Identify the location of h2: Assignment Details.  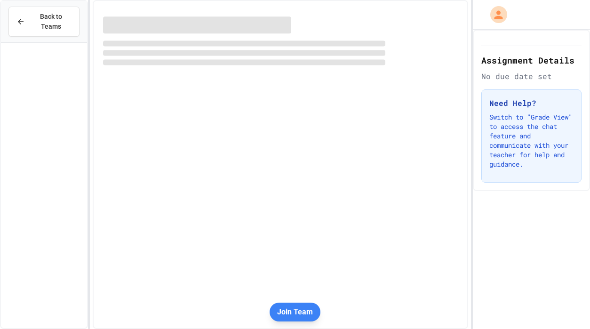
(531, 60).